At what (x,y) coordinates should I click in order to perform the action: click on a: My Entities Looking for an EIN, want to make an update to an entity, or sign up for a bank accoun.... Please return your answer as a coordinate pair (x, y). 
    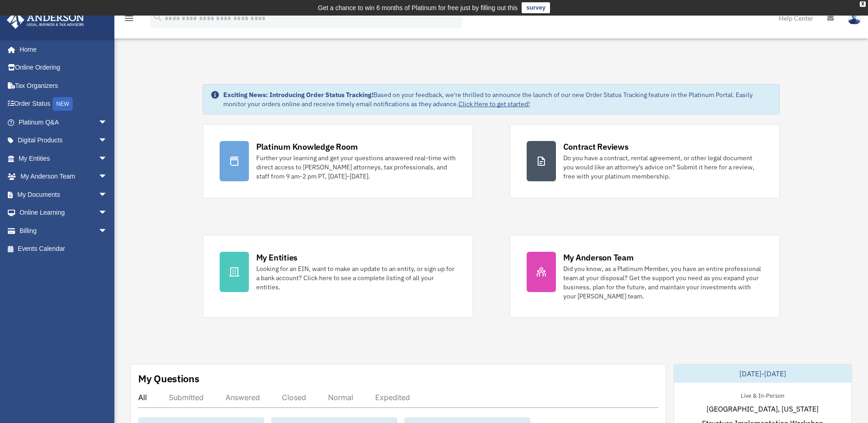
    Looking at the image, I should click on (338, 276).